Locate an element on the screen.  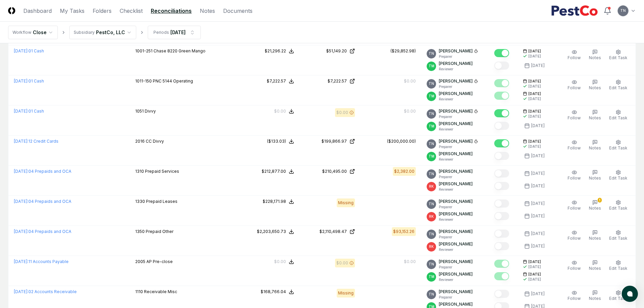
div: $212,877.00 is located at coordinates (274, 171).